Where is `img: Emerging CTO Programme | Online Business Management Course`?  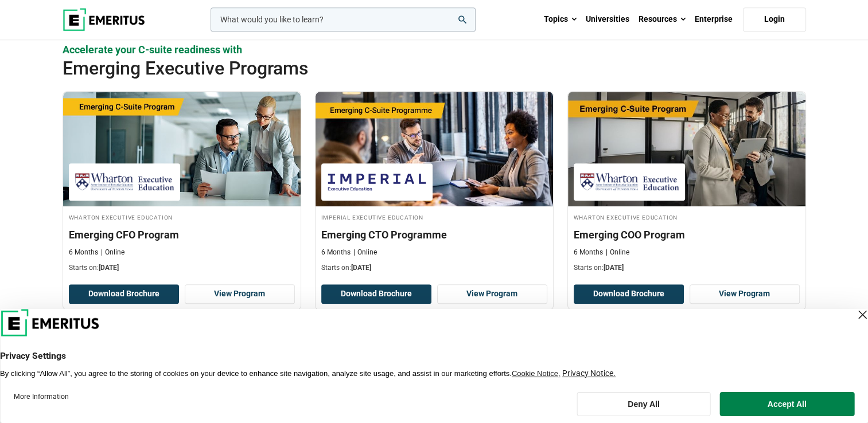
img: Emerging CTO Programme | Online Business Management Course is located at coordinates (434, 149).